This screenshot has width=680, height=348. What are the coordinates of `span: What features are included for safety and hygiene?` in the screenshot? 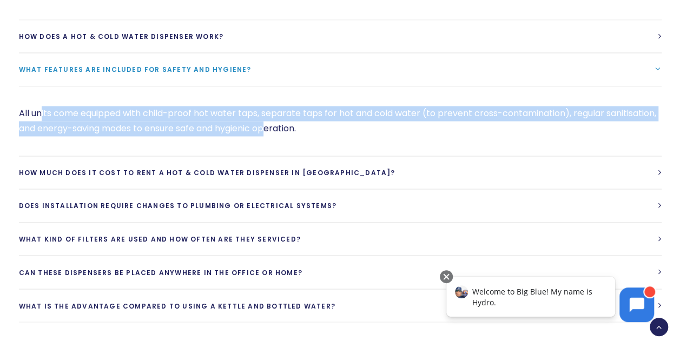 It's located at (135, 69).